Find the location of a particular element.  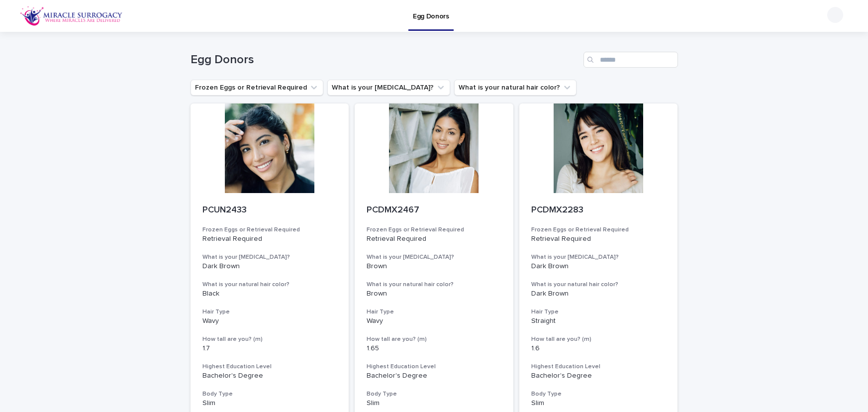

h1: Egg Donors is located at coordinates (385, 60).